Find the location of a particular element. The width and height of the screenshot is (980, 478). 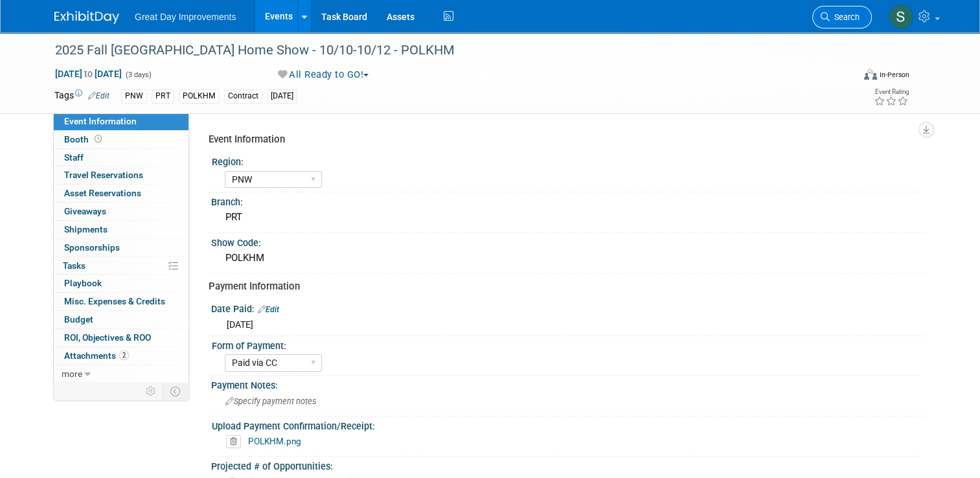

a: POLKHM.png is located at coordinates (275, 442).